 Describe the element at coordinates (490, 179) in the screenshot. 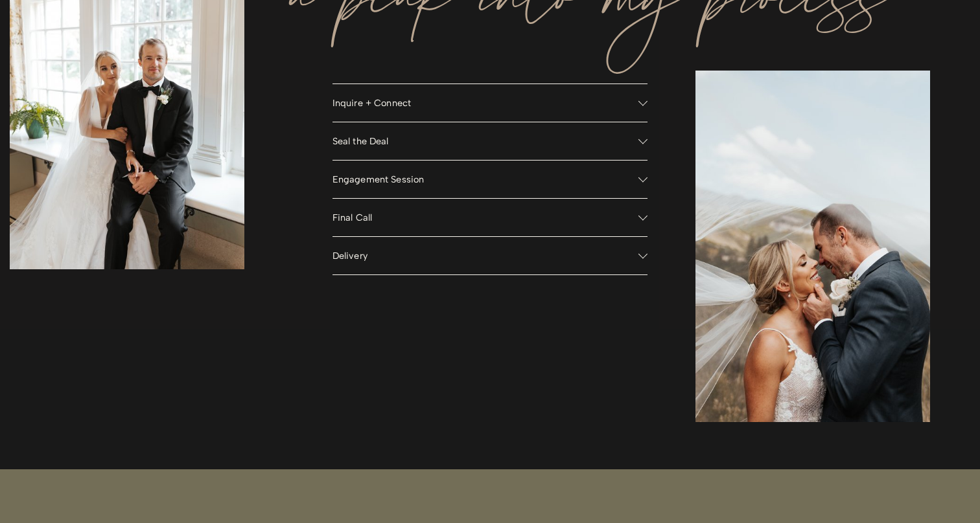

I see `button: Engagement Session` at that location.